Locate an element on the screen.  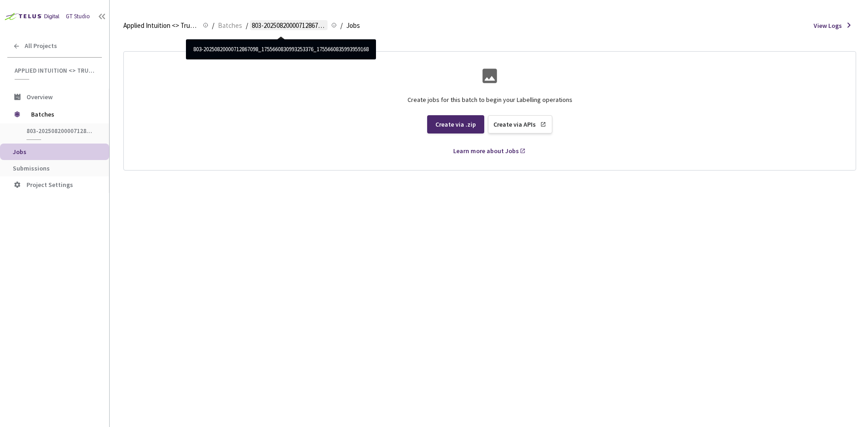
div: GT Studio is located at coordinates (78, 16).